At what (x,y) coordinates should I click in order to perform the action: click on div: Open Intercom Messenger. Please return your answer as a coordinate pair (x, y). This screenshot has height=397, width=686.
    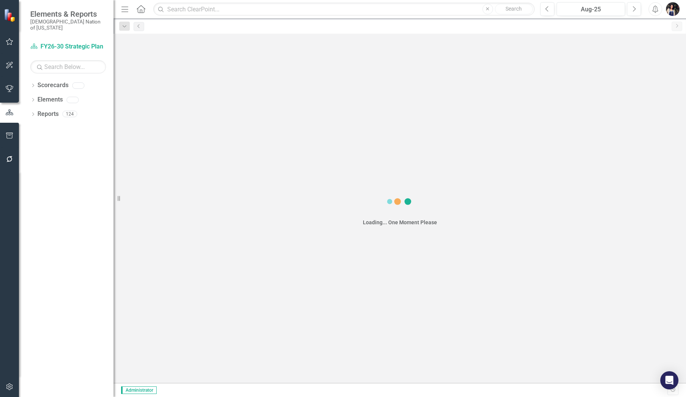
    Looking at the image, I should click on (670, 380).